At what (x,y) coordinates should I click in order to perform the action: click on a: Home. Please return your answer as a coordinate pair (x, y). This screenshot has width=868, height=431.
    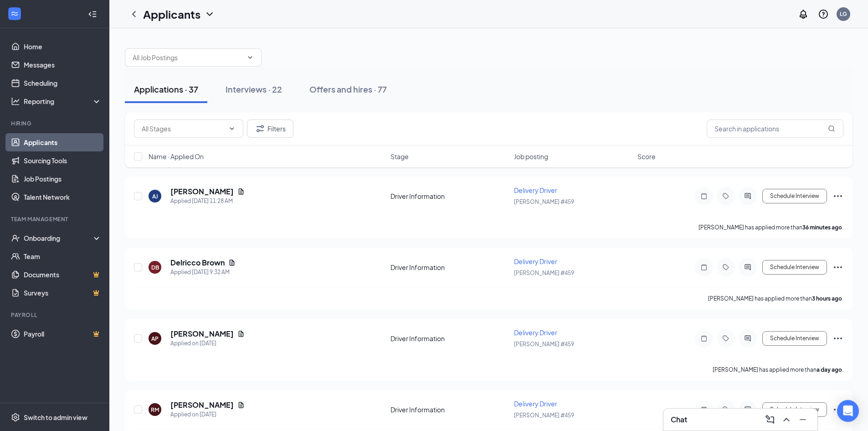
    Looking at the image, I should click on (62, 47).